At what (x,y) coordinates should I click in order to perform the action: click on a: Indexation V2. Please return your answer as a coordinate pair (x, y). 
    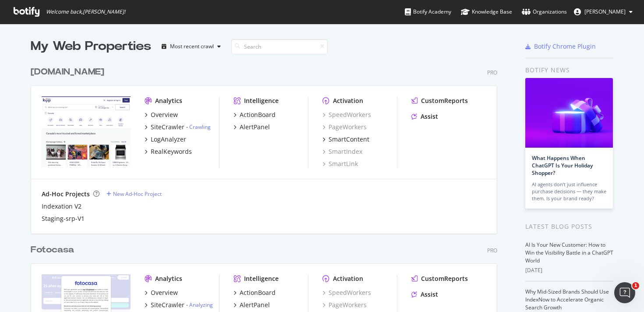
    Looking at the image, I should click on (61, 207).